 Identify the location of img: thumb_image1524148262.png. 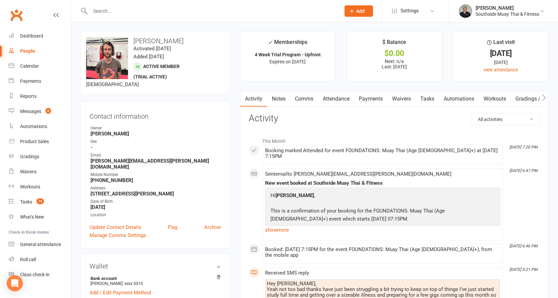
(466, 11).